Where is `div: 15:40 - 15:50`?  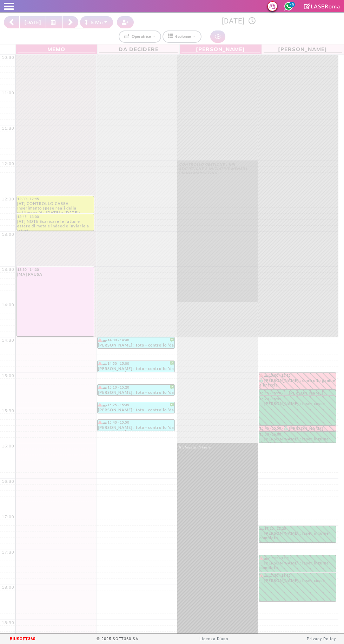
div: 15:40 - 15:50 is located at coordinates (136, 422).